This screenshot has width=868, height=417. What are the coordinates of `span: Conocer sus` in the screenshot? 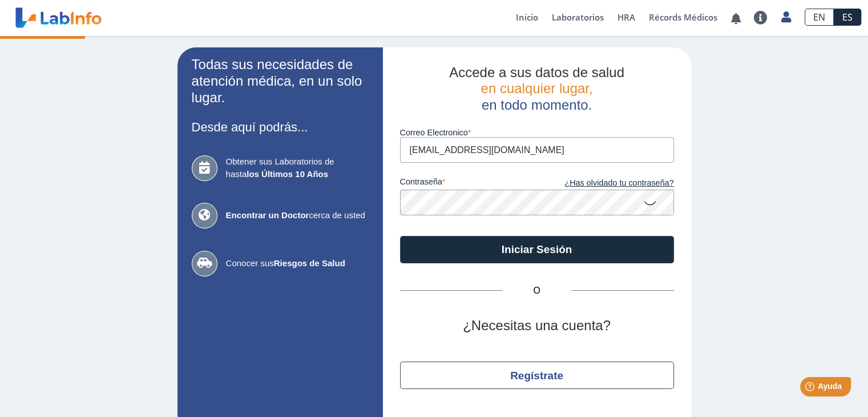 It's located at (298, 263).